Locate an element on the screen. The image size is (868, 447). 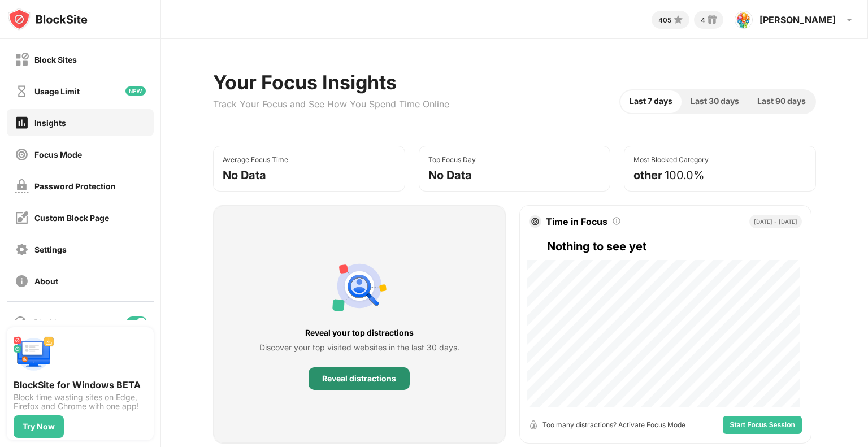
span: Last 90 days is located at coordinates (782, 101).